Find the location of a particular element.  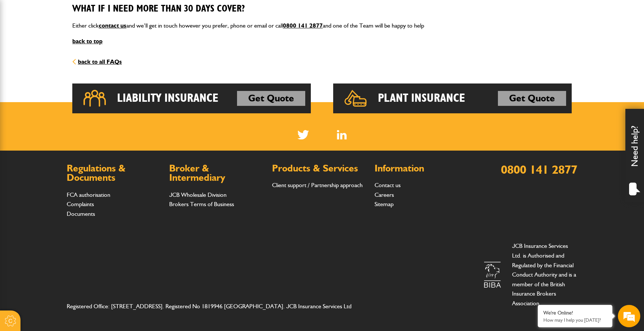

h2: Broker & Intermediary is located at coordinates (217, 173).